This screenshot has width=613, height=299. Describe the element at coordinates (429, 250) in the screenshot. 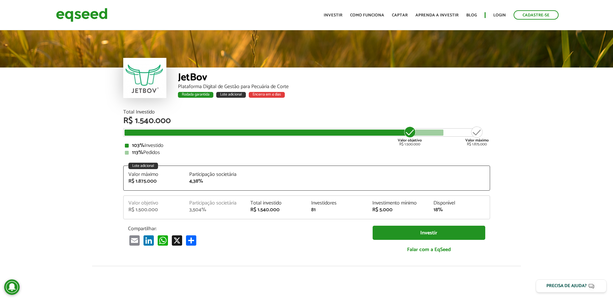

I see `a: Falar com a EqSeed` at that location.